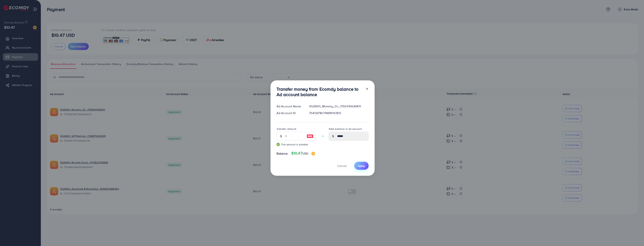  Describe the element at coordinates (278, 144) in the screenshot. I see `img: guide` at that location.